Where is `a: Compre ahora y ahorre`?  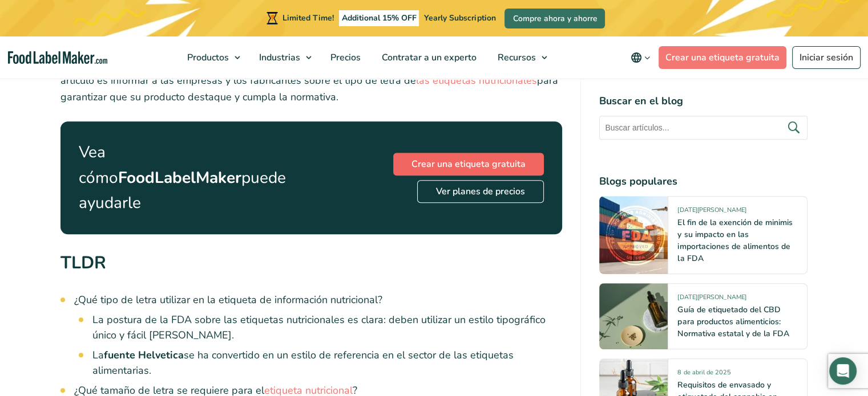 a: Compre ahora y ahorre is located at coordinates (555, 18).